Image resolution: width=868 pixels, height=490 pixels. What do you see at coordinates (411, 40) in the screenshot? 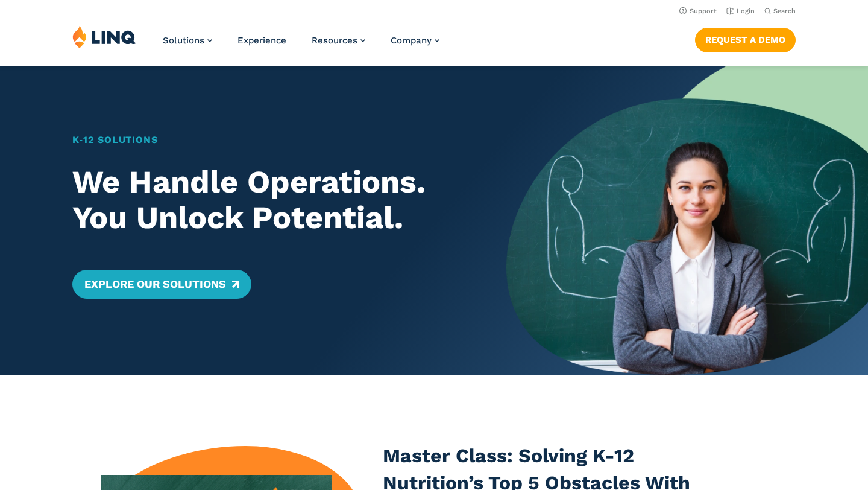
I see `span: Company` at bounding box center [411, 40].